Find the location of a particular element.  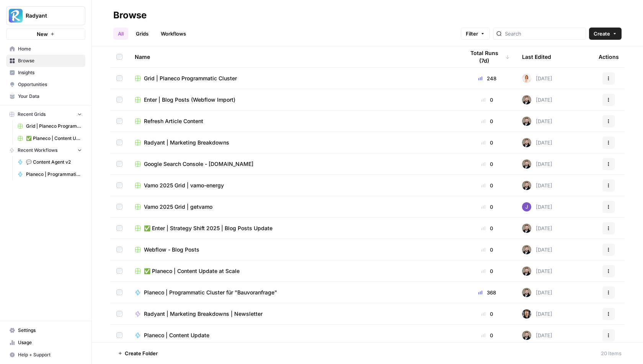

img: rku4uozllnhb503ylys0o4ri86jp is located at coordinates (526, 207).